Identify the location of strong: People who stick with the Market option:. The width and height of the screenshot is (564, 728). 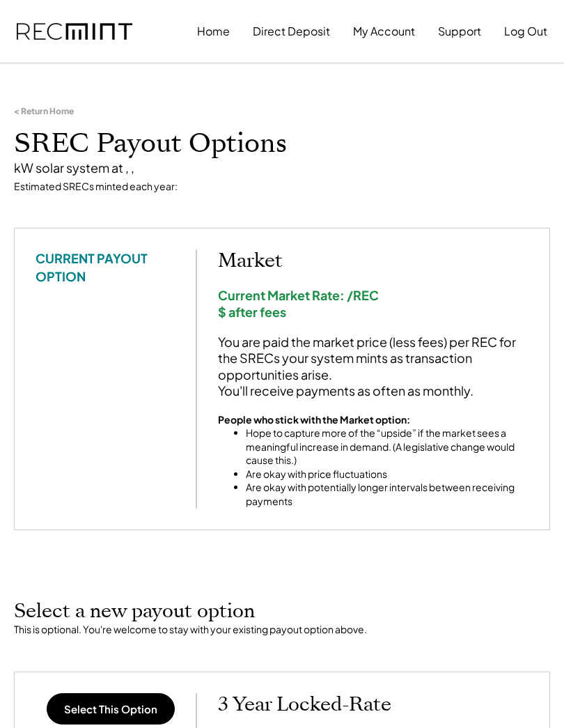
(314, 419).